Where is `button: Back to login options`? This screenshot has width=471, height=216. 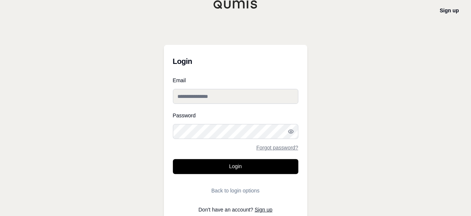
button: Back to login options is located at coordinates (236, 191).